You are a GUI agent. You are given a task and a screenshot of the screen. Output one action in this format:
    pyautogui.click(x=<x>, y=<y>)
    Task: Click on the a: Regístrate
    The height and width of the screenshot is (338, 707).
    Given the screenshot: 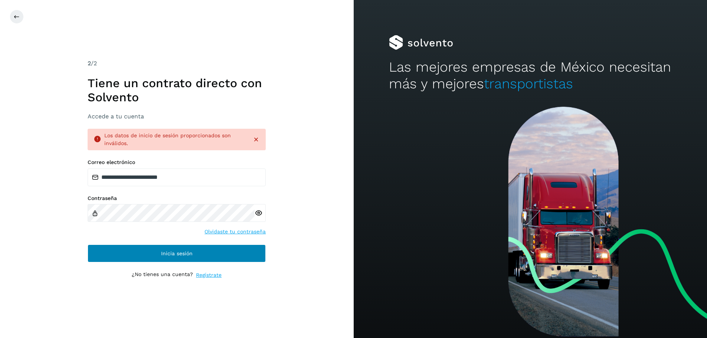 What is the action you would take?
    pyautogui.click(x=209, y=275)
    